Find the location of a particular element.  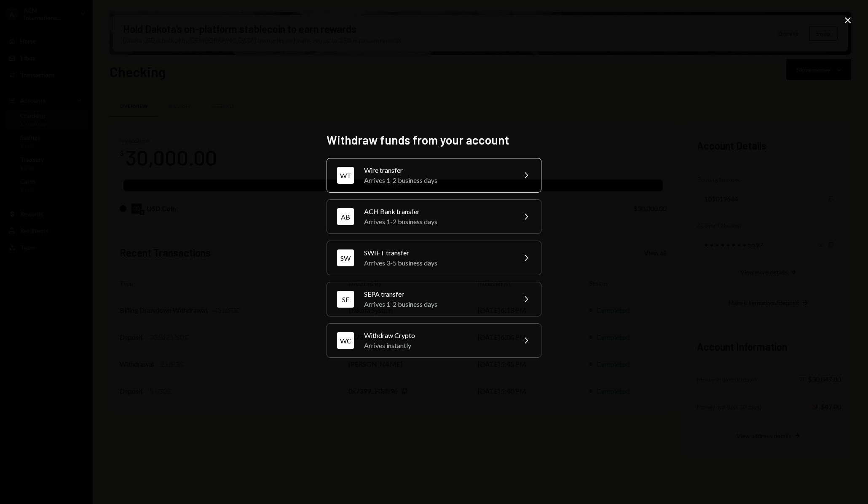

div: Arrives 3-5 business days is located at coordinates (437, 263).